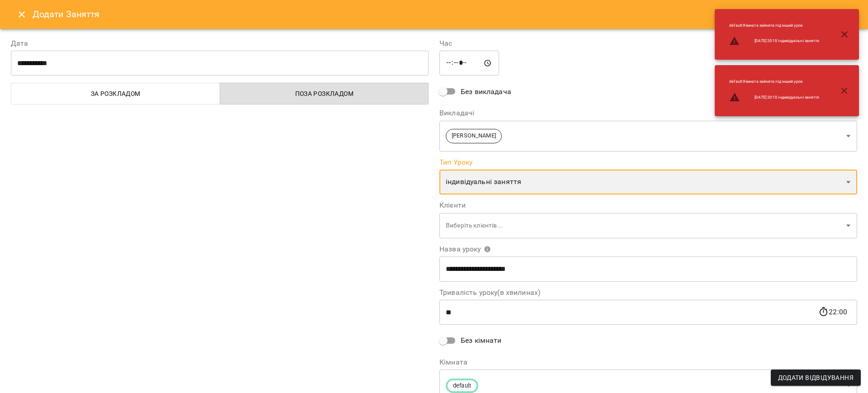  Describe the element at coordinates (324, 94) in the screenshot. I see `button: Поза розкладом` at that location.